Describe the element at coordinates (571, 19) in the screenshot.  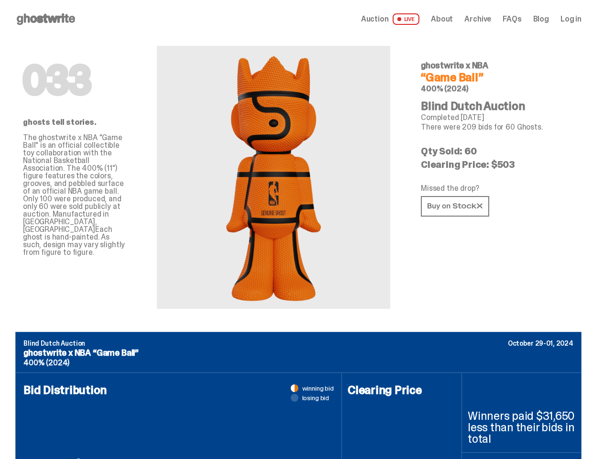
I see `a: Log in` at that location.